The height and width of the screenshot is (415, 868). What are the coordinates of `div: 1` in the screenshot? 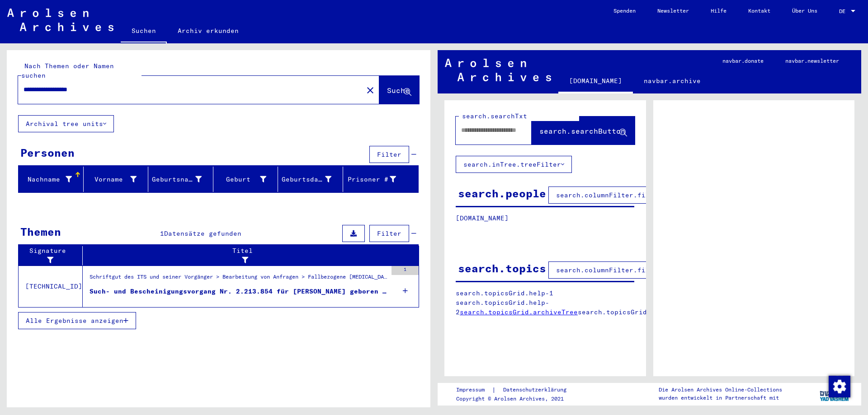 It's located at (405, 271).